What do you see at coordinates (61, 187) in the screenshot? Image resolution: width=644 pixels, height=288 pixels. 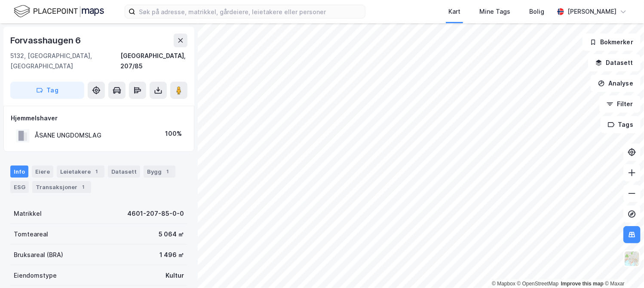 I see `div: Transaksjoner` at bounding box center [61, 187].